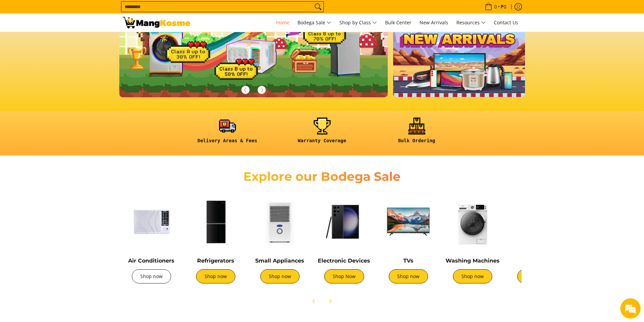  I want to click on a: Home, so click(283, 23).